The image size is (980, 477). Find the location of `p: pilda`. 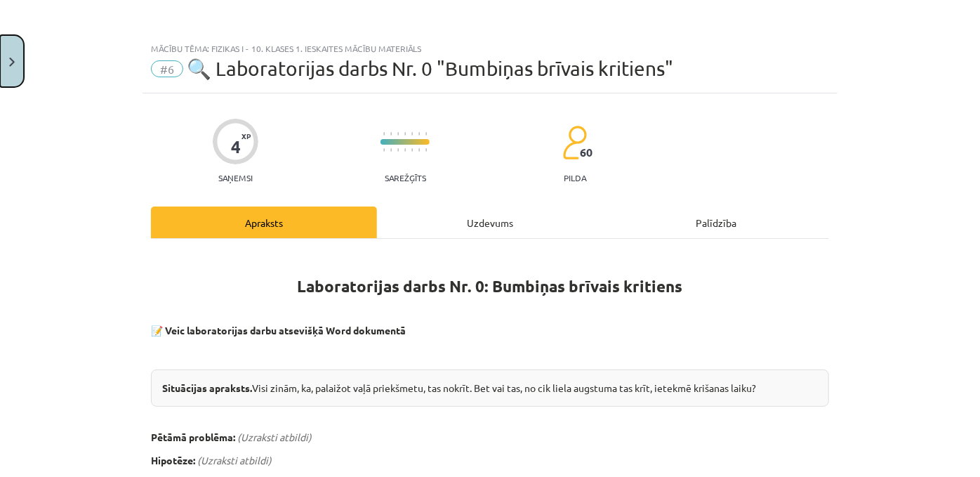

p: pilda is located at coordinates (575, 178).